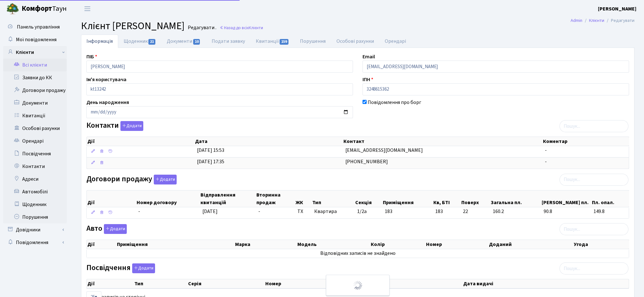 This screenshot has width=644, height=297. Describe the element at coordinates (35, 39) in the screenshot. I see `a: Мої повідомлення` at that location.